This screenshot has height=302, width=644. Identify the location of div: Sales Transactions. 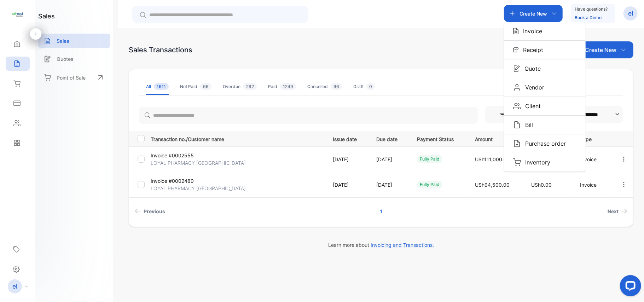
(161, 50).